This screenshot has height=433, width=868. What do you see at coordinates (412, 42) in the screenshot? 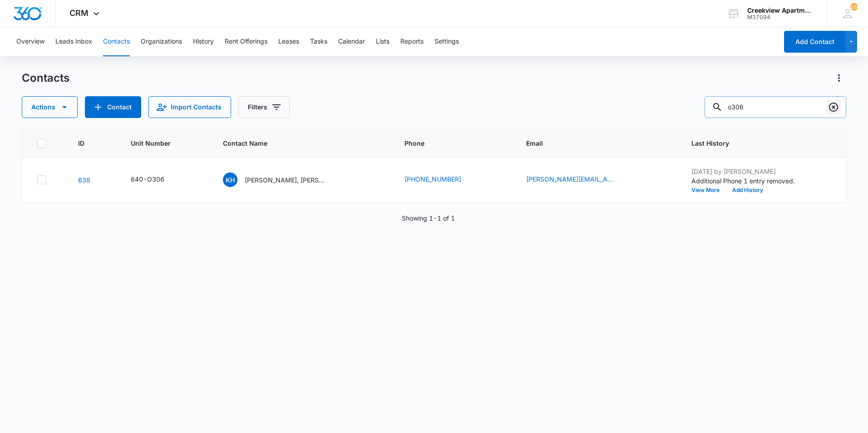
I see `button: Reports` at bounding box center [412, 42].